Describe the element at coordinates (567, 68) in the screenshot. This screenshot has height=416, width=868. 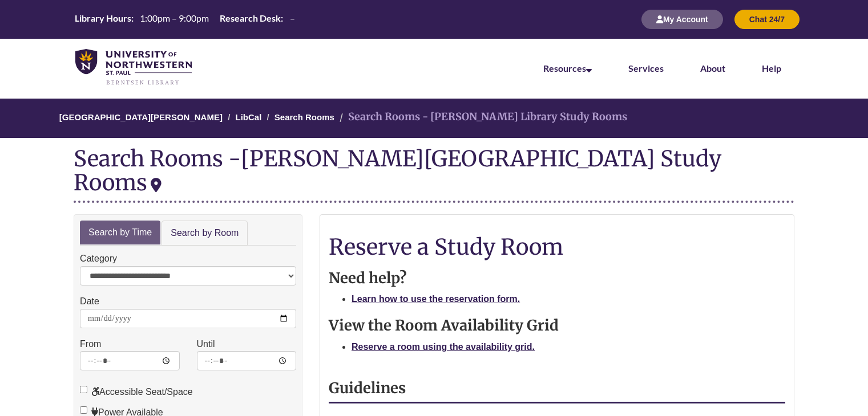
I see `a: Resources` at that location.